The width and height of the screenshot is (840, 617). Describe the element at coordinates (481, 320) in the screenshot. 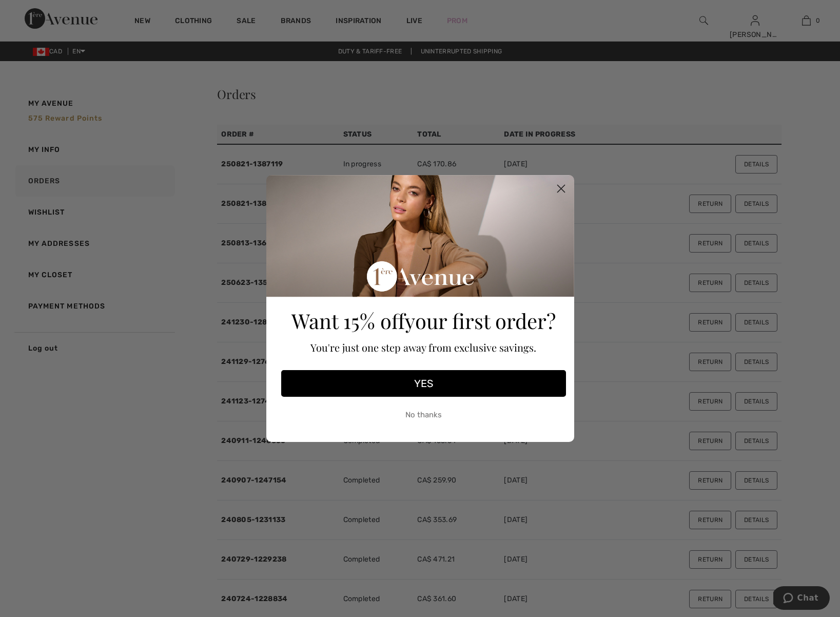

I see `span: your first order?` at that location.